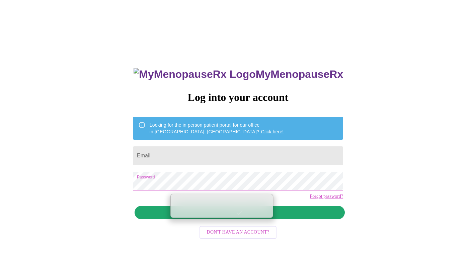 The image size is (476, 274). I want to click on a: Forgot password?, so click(326, 197).